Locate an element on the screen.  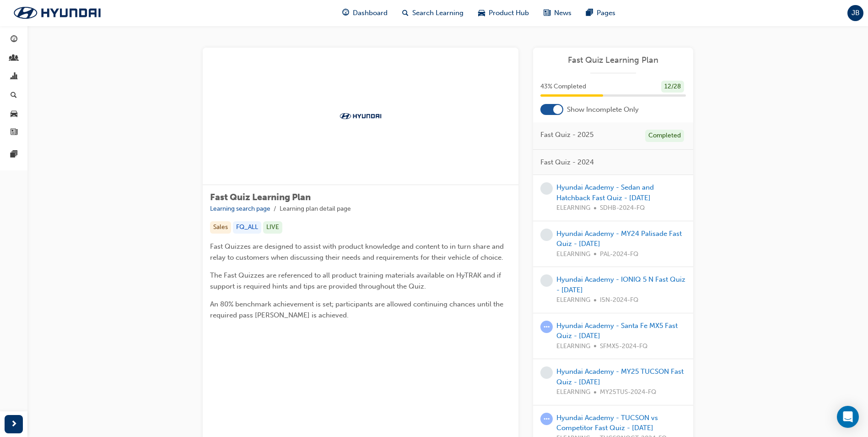
a: car-iconProduct Hub is located at coordinates (503, 12).